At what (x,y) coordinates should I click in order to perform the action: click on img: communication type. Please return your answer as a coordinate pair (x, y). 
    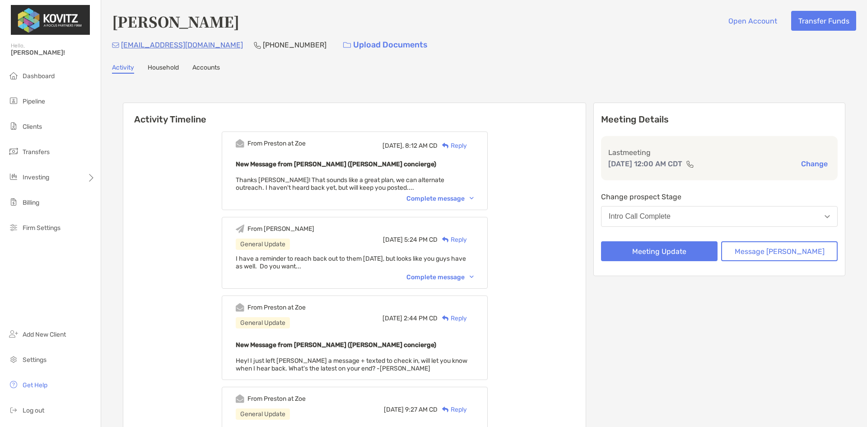
    Looking at the image, I should click on (690, 164).